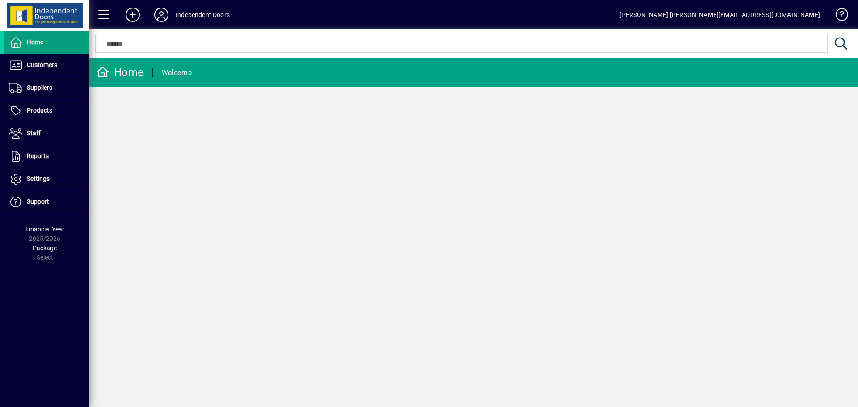 Image resolution: width=858 pixels, height=407 pixels. I want to click on a: Customers, so click(47, 65).